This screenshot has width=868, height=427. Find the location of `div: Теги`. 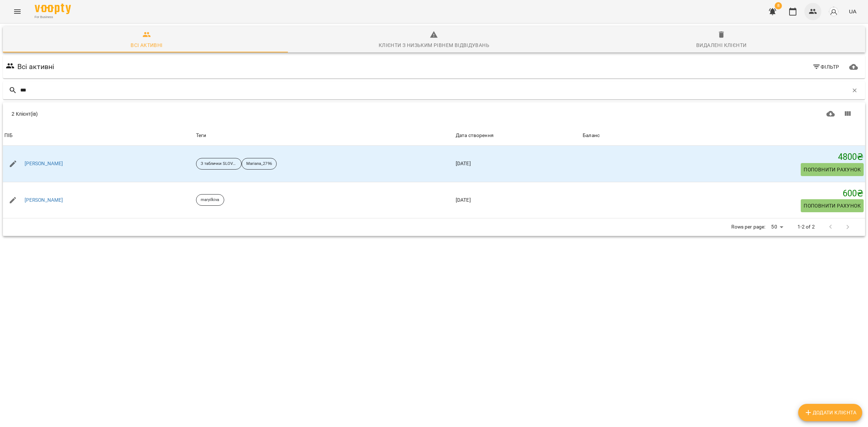

div: Теги is located at coordinates (325, 135).